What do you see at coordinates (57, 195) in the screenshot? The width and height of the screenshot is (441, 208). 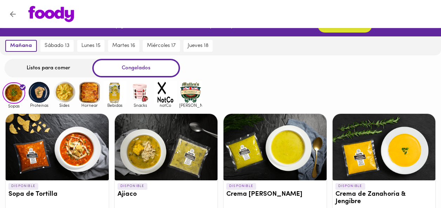 I see `h3: Sopa de Tortilla` at bounding box center [57, 195].